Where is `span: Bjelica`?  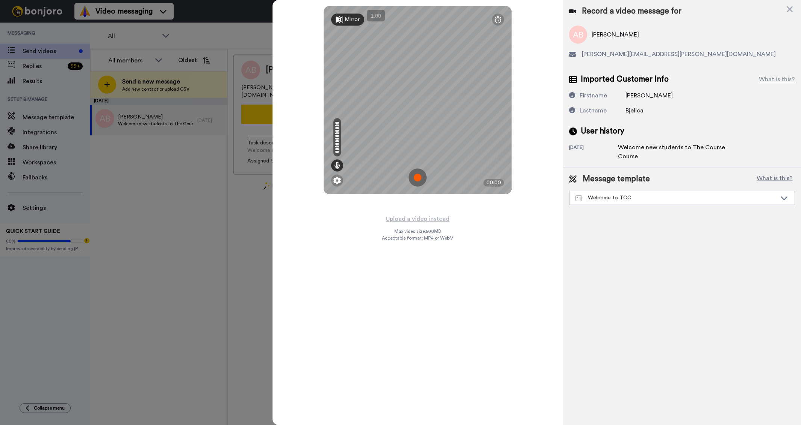 span: Bjelica is located at coordinates (635, 111).